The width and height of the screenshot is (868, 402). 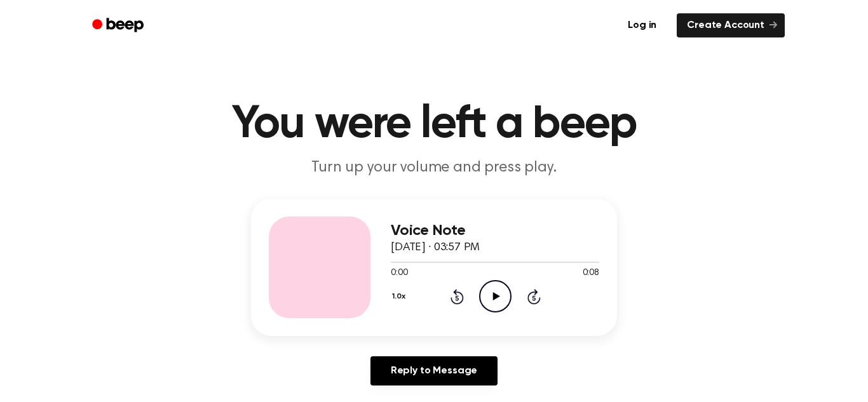 What do you see at coordinates (434, 124) in the screenshot?
I see `h1: You were left a beep` at bounding box center [434, 124].